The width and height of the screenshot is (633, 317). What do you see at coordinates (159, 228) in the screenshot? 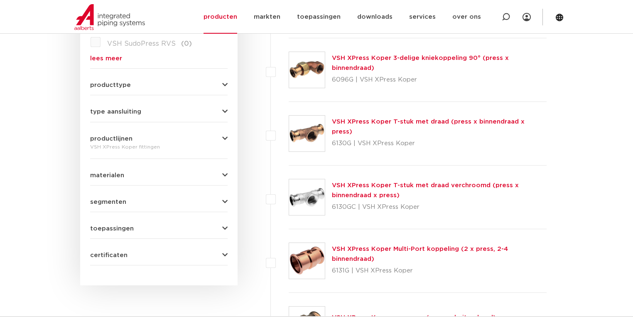
I see `button: toepassingen` at bounding box center [159, 228].